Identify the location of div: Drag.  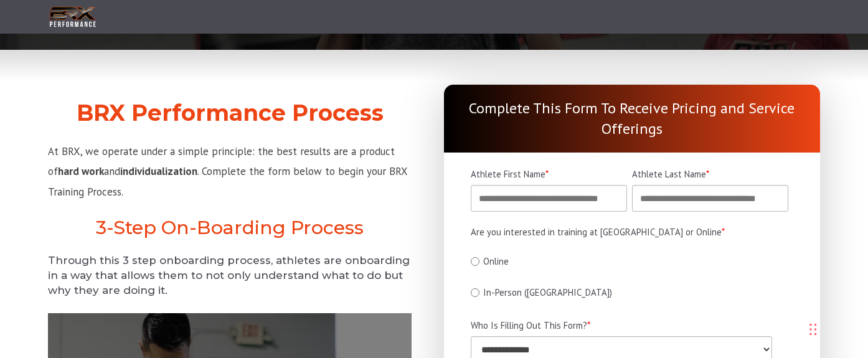
(813, 329).